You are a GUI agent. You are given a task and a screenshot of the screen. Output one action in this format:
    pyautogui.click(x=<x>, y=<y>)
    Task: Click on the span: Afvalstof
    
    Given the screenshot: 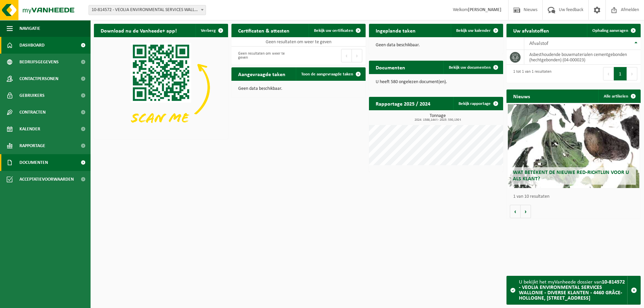 What is the action you would take?
    pyautogui.click(x=539, y=44)
    